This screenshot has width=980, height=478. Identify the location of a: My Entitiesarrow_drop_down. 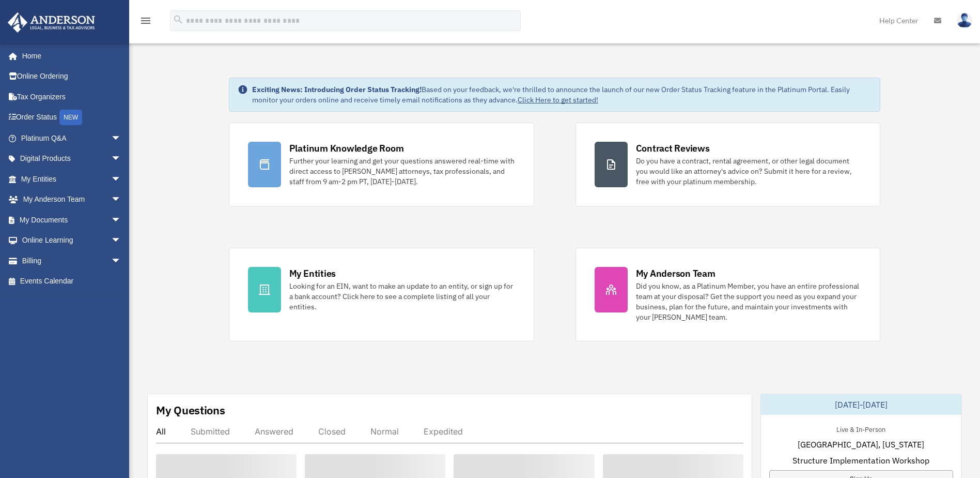
(72, 179).